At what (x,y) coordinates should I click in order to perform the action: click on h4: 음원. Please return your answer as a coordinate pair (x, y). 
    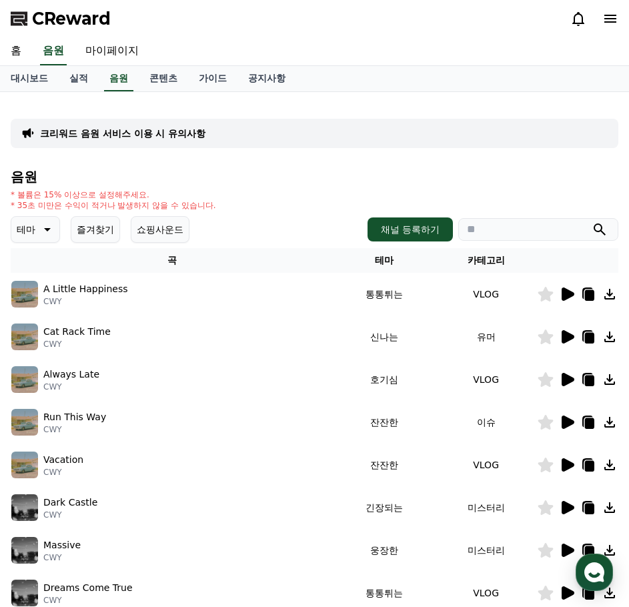
    Looking at the image, I should click on (314, 177).